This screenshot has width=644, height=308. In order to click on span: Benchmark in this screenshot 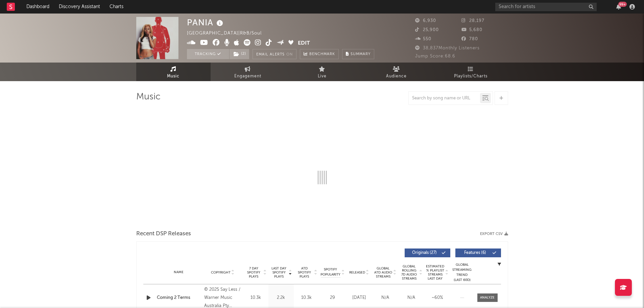, I will do `click(322, 54)`.